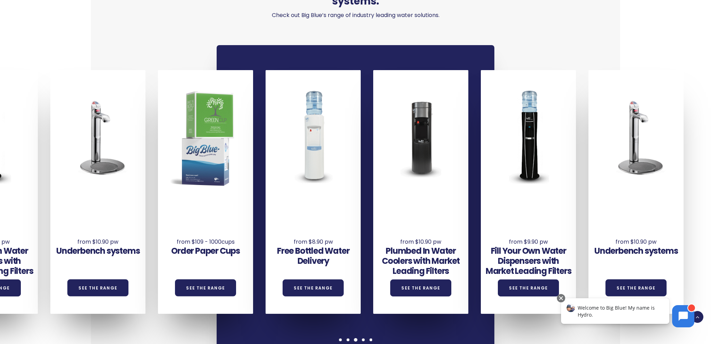 The width and height of the screenshot is (711, 344). What do you see at coordinates (313, 256) in the screenshot?
I see `a: Free Bottled Water Delivery` at bounding box center [313, 256].